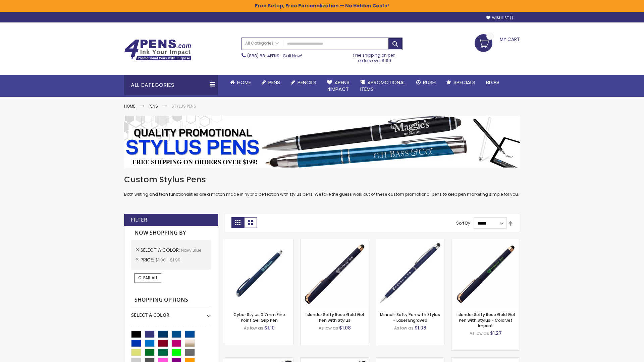 This screenshot has height=362, width=644. Describe the element at coordinates (171, 300) in the screenshot. I see `strong: Shopping Options` at that location.